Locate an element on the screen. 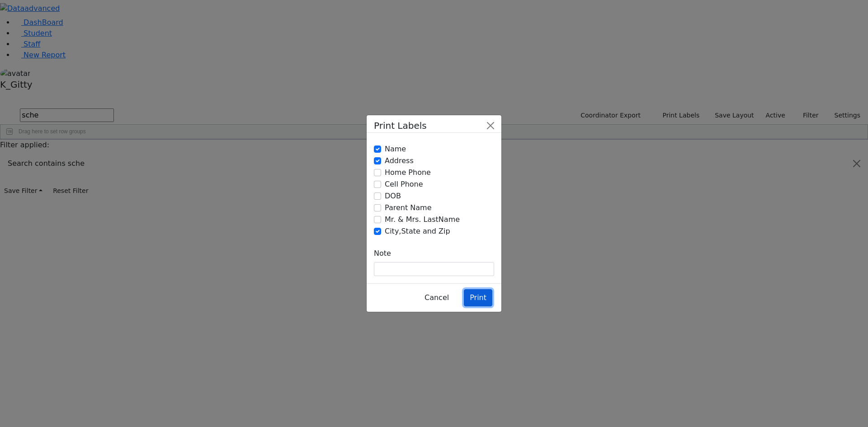  label: Parent Name is located at coordinates (408, 207).